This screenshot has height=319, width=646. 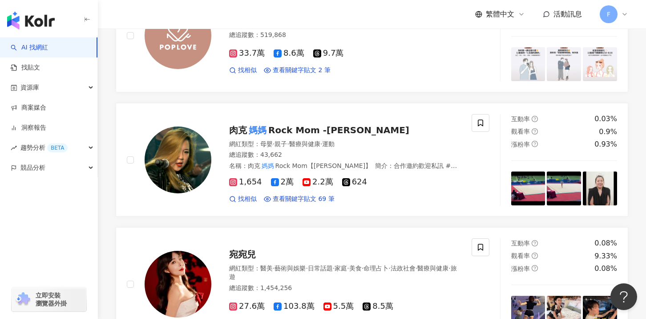 I want to click on a: 查看關鍵字貼文 69 筆, so click(x=299, y=199).